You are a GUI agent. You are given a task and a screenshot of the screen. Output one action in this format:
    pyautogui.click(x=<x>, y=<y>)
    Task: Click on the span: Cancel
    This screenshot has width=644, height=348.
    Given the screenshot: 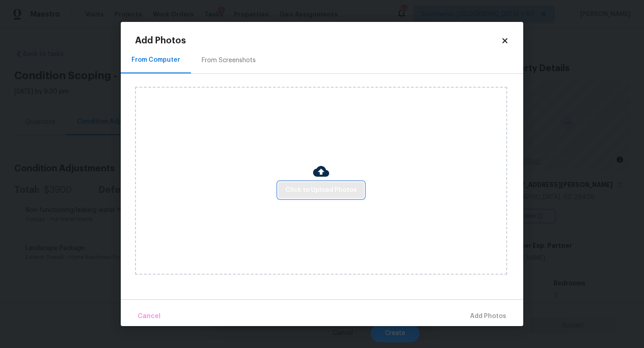 What is the action you would take?
    pyautogui.click(x=149, y=316)
    